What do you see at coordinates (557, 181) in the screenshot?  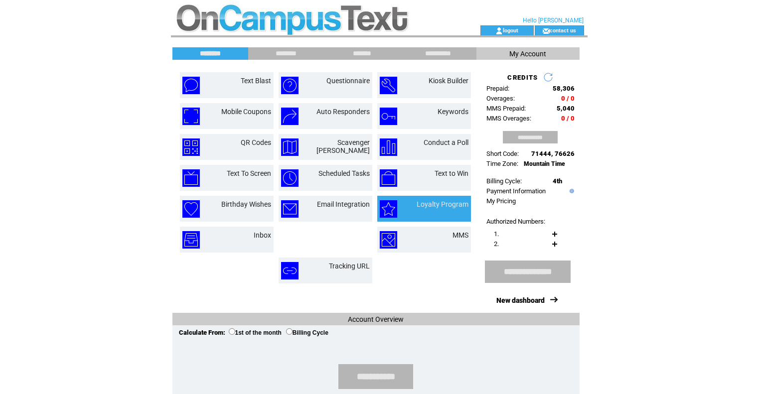 I see `span: 4th` at bounding box center [557, 181].